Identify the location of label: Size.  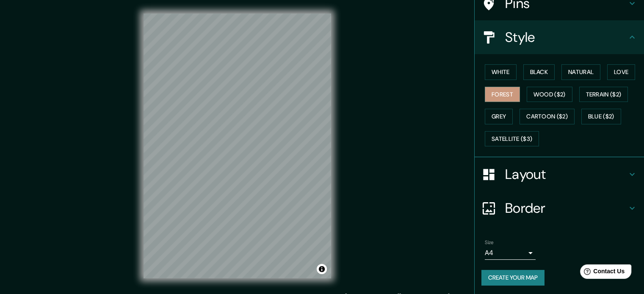
(489, 243).